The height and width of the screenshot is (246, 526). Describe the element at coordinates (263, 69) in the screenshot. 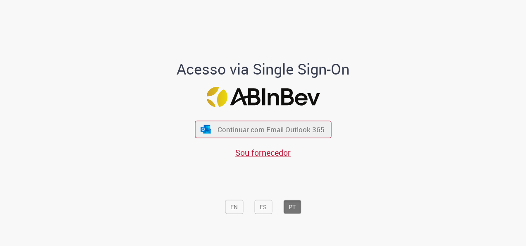

I see `h1: Acesso via Single Sign-On` at that location.